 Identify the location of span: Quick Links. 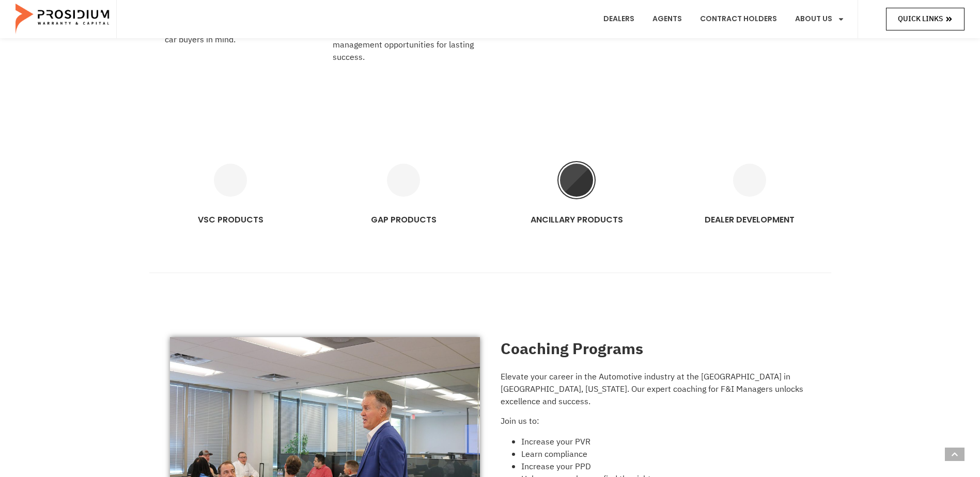
(919, 19).